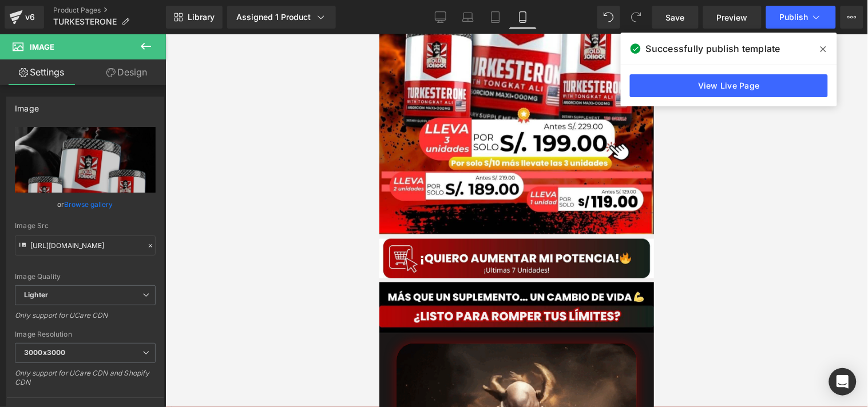  I want to click on div: Open Intercom Messenger, so click(843, 382).